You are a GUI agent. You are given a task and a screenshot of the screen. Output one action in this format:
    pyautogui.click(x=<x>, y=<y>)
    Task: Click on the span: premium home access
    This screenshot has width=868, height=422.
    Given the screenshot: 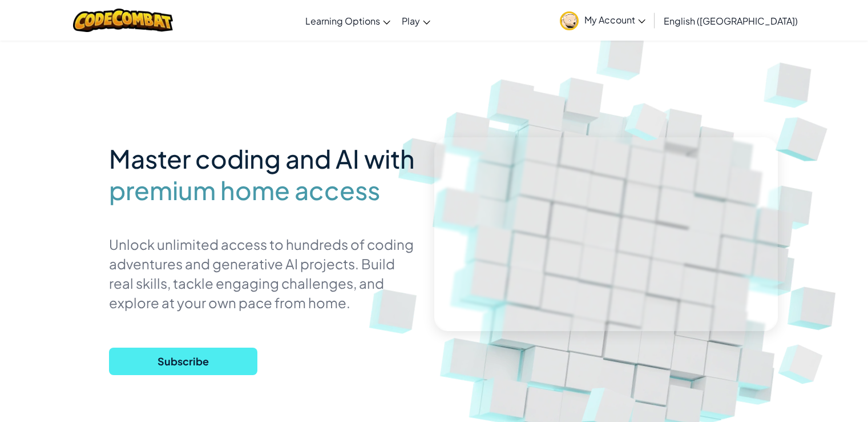 What is the action you would take?
    pyautogui.click(x=244, y=190)
    